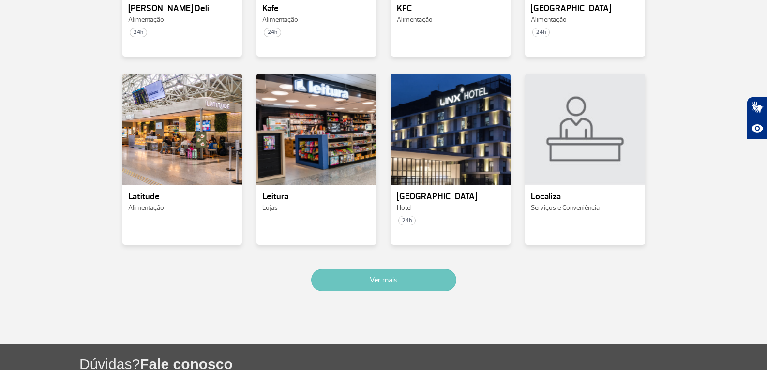 The image size is (767, 370). I want to click on button: Abrir tradutor de língua de sinais., so click(757, 107).